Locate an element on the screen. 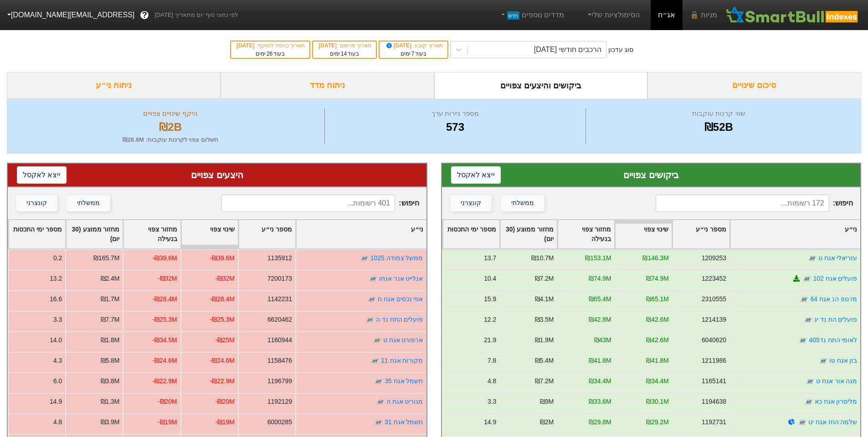  div: ₪2.4M is located at coordinates (110, 278).